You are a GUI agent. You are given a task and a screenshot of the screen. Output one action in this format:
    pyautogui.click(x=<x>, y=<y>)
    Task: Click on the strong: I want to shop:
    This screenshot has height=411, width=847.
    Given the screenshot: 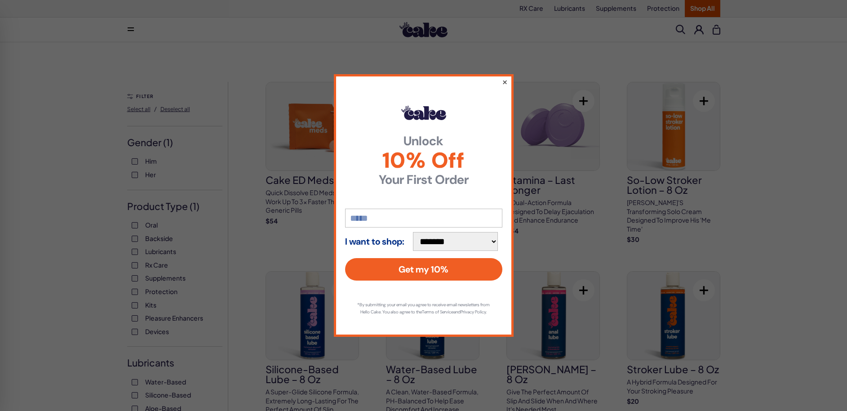 What is the action you would take?
    pyautogui.click(x=375, y=241)
    